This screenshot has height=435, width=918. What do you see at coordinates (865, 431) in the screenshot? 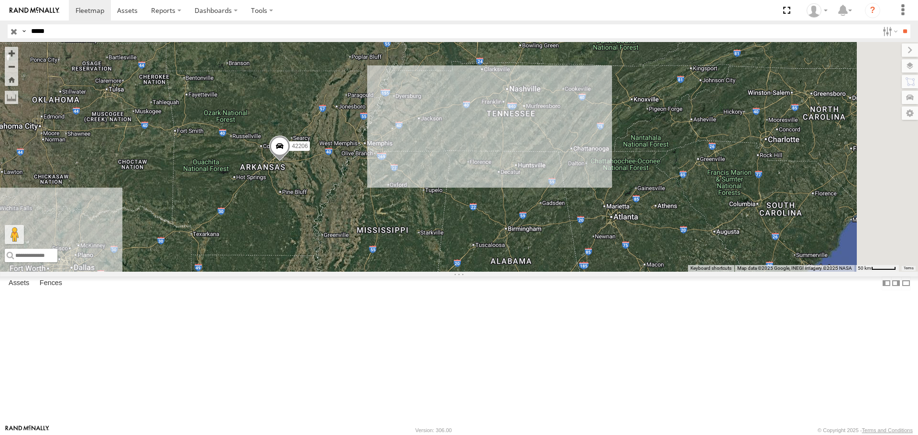
I see `div: © Copyright 2025 -` at bounding box center [865, 431].